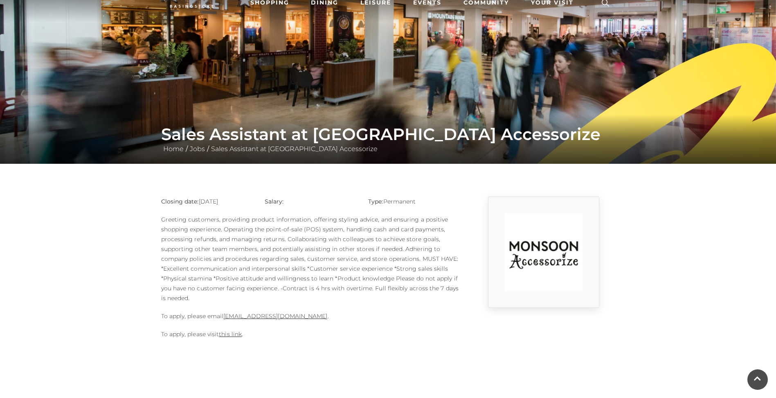 This screenshot has width=776, height=398. What do you see at coordinates (310, 334) in the screenshot?
I see `p: To apply, please visit .` at bounding box center [310, 334].